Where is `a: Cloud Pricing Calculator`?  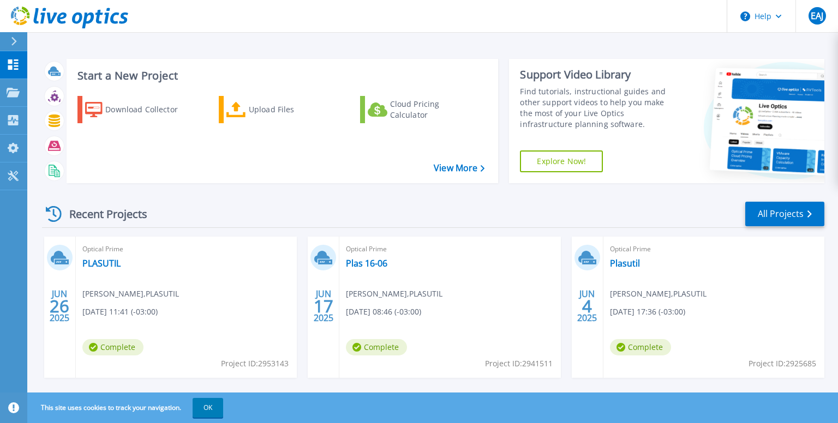
a: Cloud Pricing Calculator is located at coordinates (421, 110).